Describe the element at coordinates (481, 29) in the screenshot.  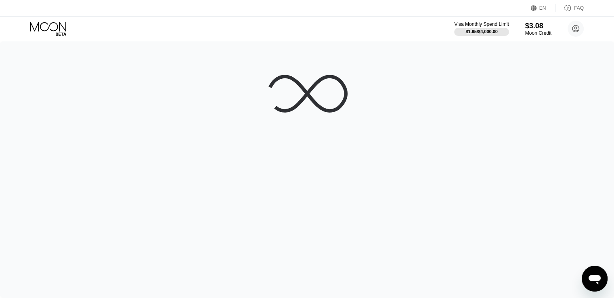
I see `div: Visa Monthly Spend Limit$1.95/$4,000.00` at that location.